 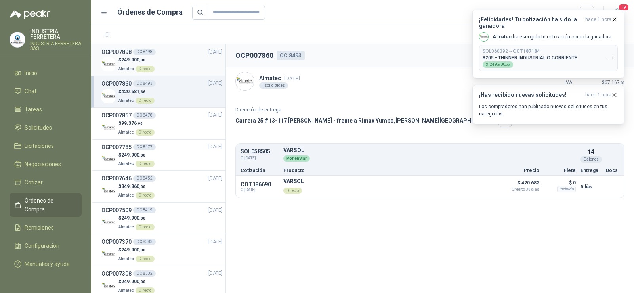 I want to click on p: INDUSTRIA FERRETERA, so click(x=56, y=34).